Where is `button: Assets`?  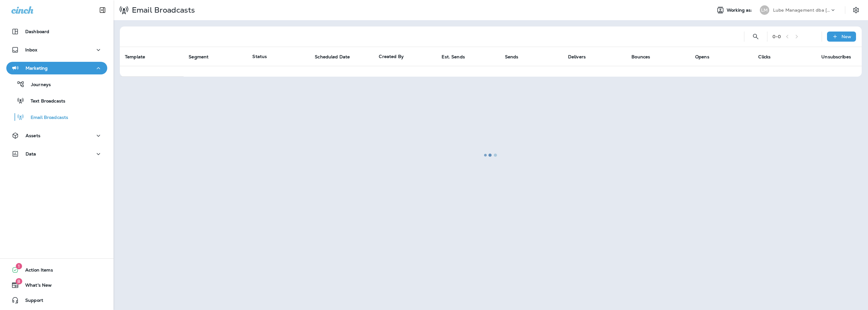 button: Assets is located at coordinates (57, 136).